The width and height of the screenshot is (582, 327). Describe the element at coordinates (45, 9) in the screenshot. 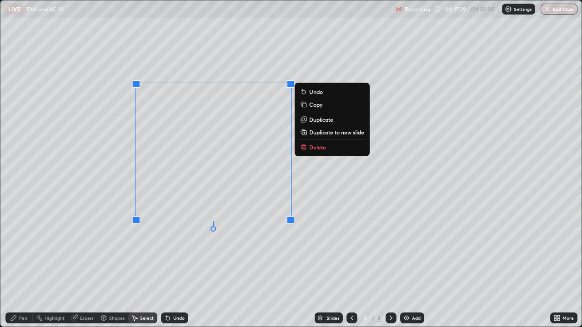

I see `p: EMI and AC 18` at that location.